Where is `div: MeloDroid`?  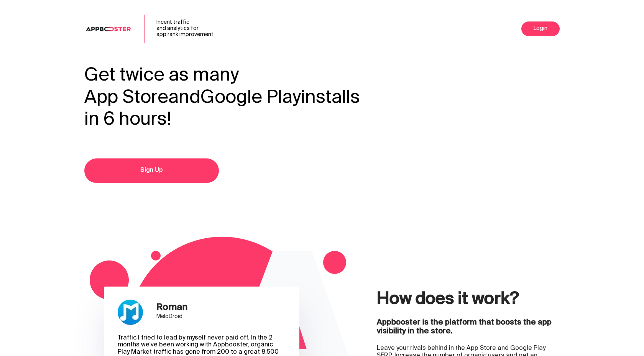 div: MeloDroid is located at coordinates (172, 317).